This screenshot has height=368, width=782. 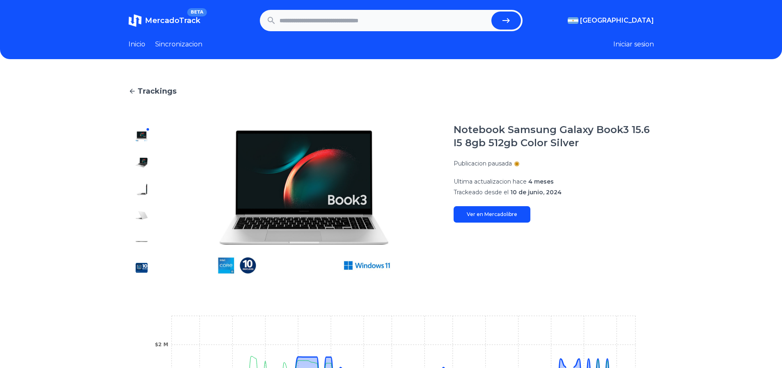 I want to click on a: Ver en Mercadolibre, so click(x=492, y=214).